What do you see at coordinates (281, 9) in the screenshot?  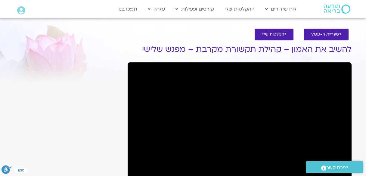 I see `a: לוח שידורים` at bounding box center [281, 9].